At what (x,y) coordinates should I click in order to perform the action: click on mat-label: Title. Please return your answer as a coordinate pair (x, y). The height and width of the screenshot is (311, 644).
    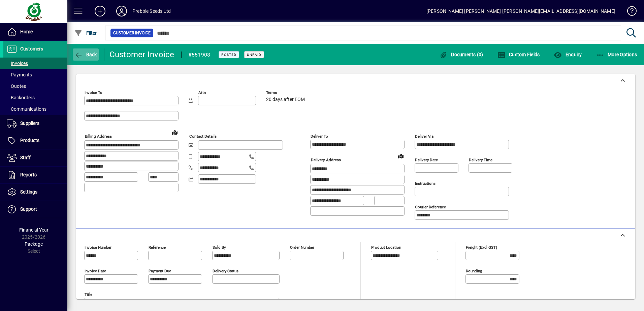
    Looking at the image, I should click on (88, 295).